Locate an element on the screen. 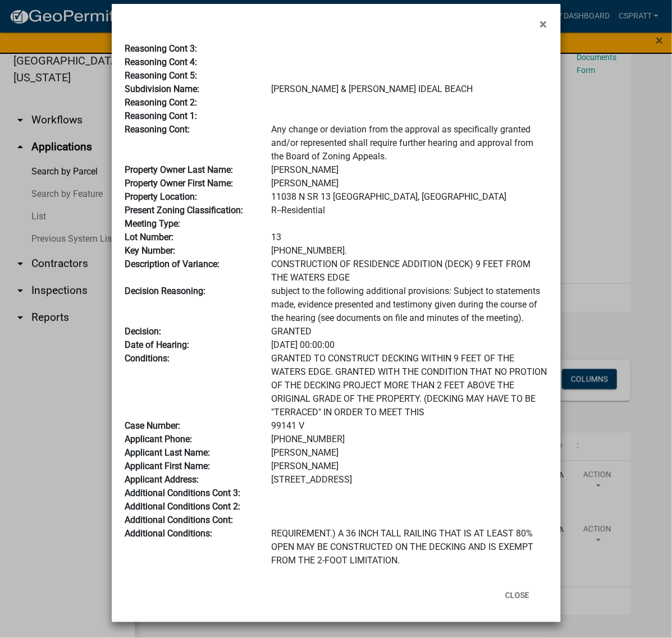 The image size is (672, 638). div: GRANTED TO CONSTRUCT DECKING WITHIN 9 FEET OF THE WATERS EDGE. GRANTED WITH THE CONDITION THAT NO... is located at coordinates (409, 386).